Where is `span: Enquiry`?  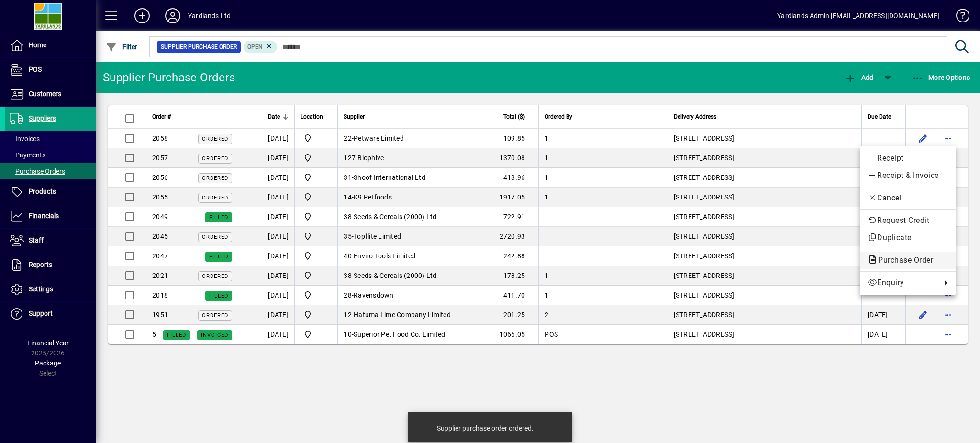 span: Enquiry is located at coordinates (902, 283).